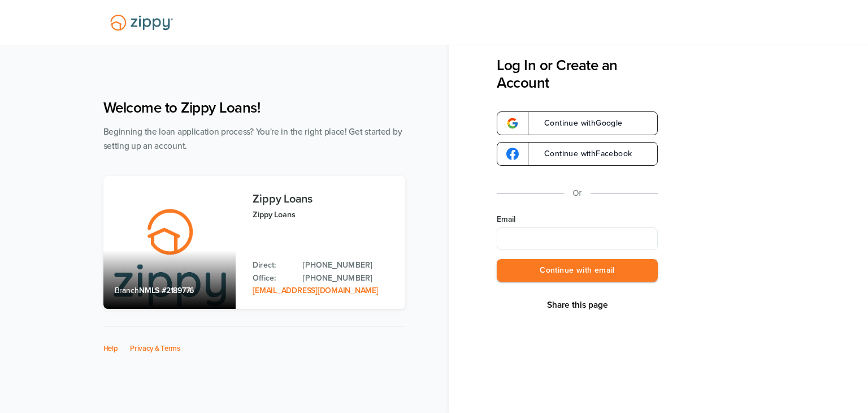 The width and height of the screenshot is (868, 413). Describe the element at coordinates (322, 199) in the screenshot. I see `h3: Zippy Loans` at that location.